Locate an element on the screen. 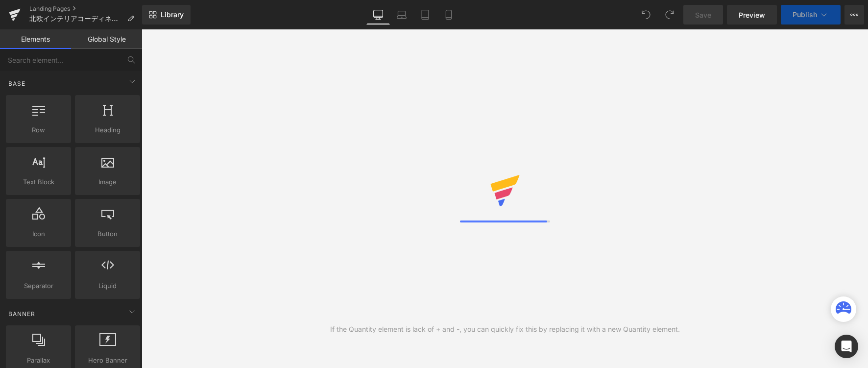 This screenshot has width=868, height=368. span: Button is located at coordinates (107, 234).